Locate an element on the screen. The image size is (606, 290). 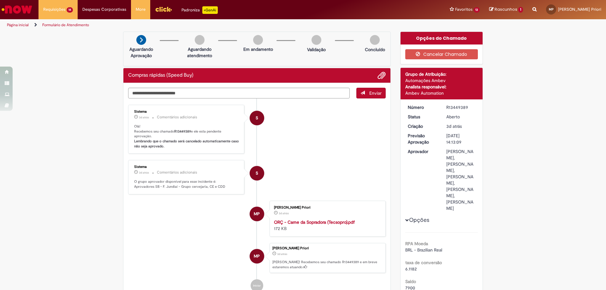
p: Aguardando Aprovação is located at coordinates (141, 52).